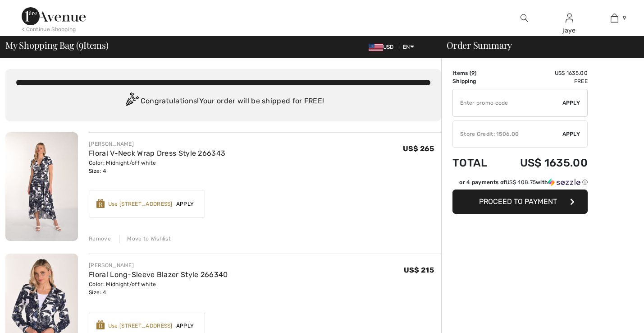 The height and width of the screenshot is (333, 644). I want to click on td: Items ( ), so click(475, 73).